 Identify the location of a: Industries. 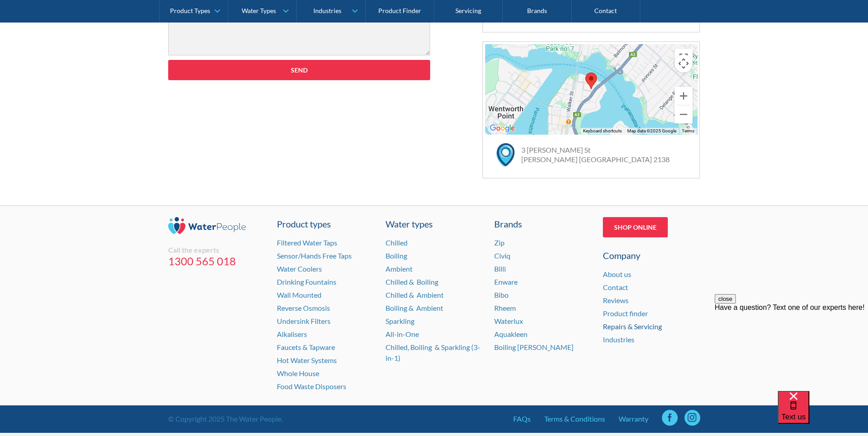
(619, 339).